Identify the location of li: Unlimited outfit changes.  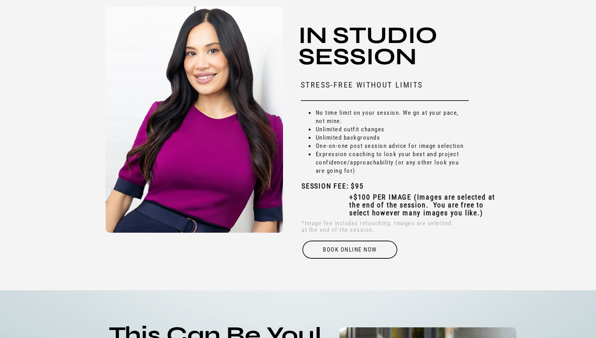
(392, 129).